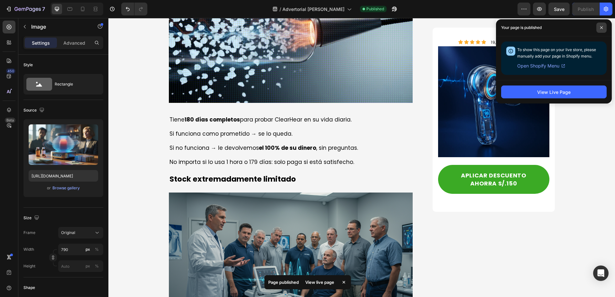  What do you see at coordinates (59, 27) in the screenshot?
I see `p: Image` at bounding box center [59, 27].